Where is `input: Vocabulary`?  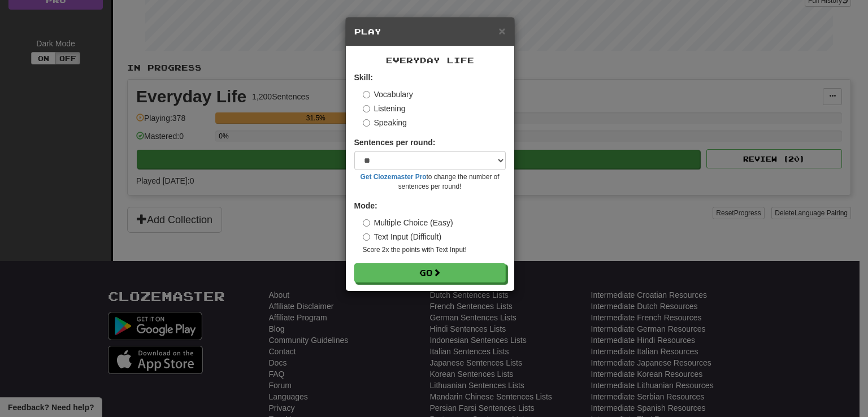
input: Vocabulary is located at coordinates (367, 95).